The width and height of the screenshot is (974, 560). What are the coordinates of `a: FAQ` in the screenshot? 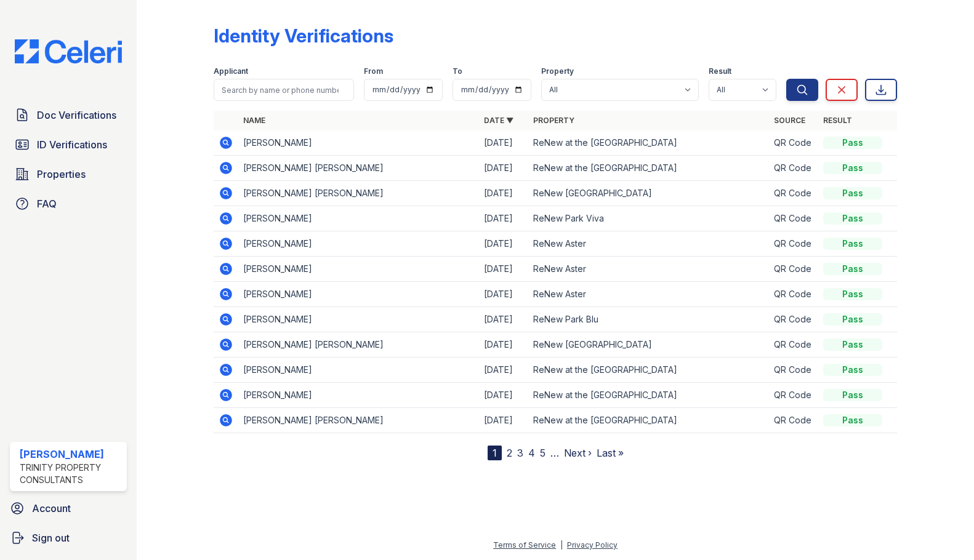 It's located at (68, 204).